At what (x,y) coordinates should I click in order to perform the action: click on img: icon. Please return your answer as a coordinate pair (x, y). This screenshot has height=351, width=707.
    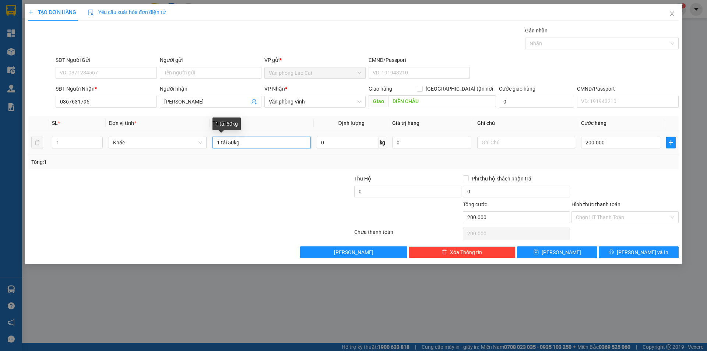
    Looking at the image, I should click on (91, 13).